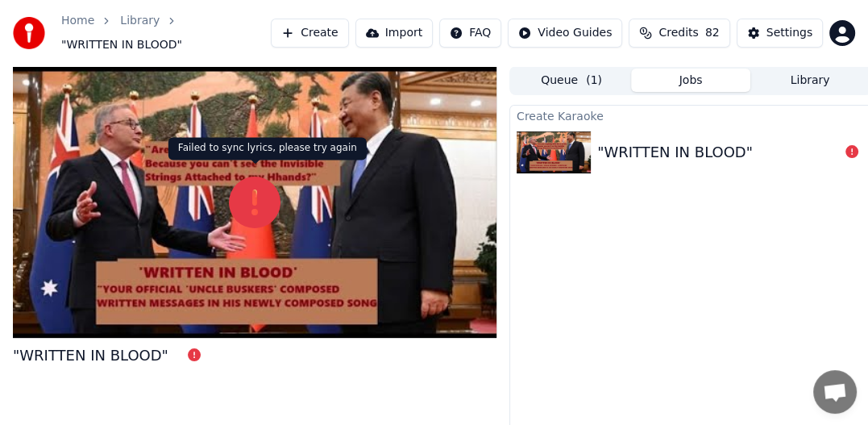 The height and width of the screenshot is (425, 868). I want to click on button: Create, so click(309, 33).